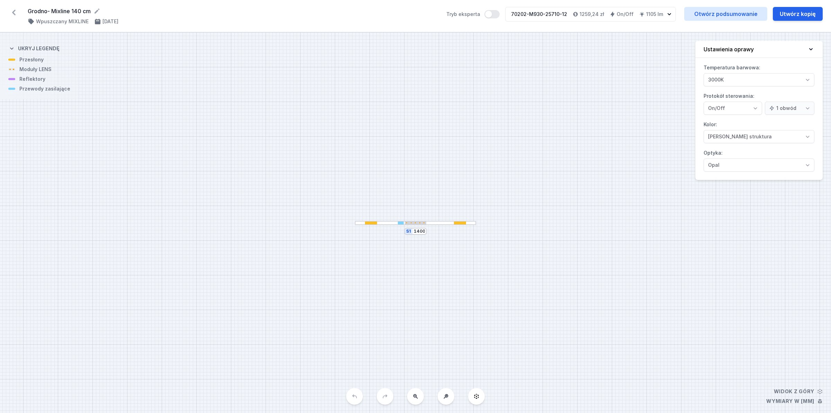  What do you see at coordinates (592, 14) in the screenshot?
I see `h4: 1259,24 zł` at bounding box center [592, 14].